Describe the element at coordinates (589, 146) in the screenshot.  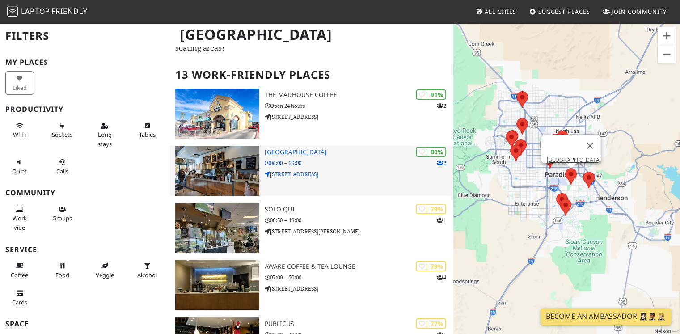
I see `button: Close` at that location.